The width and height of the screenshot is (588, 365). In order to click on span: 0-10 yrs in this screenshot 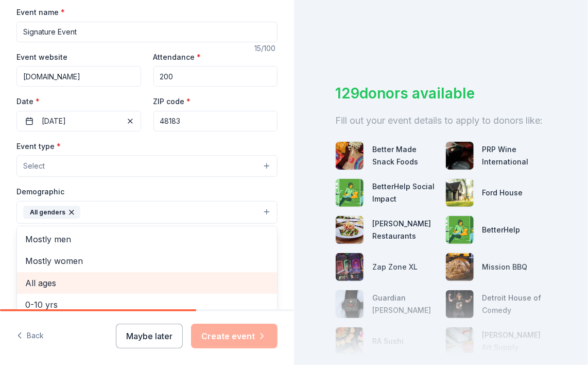, I will do `click(147, 305)`.